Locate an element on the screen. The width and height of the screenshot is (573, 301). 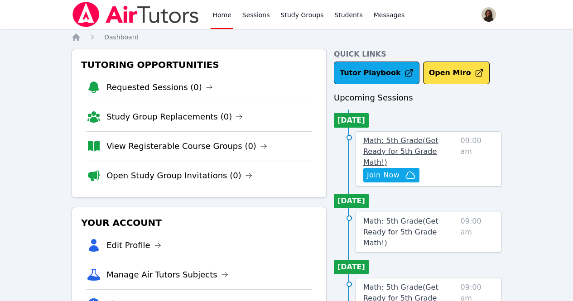
h3: Upcoming Sessions is located at coordinates (418, 98).